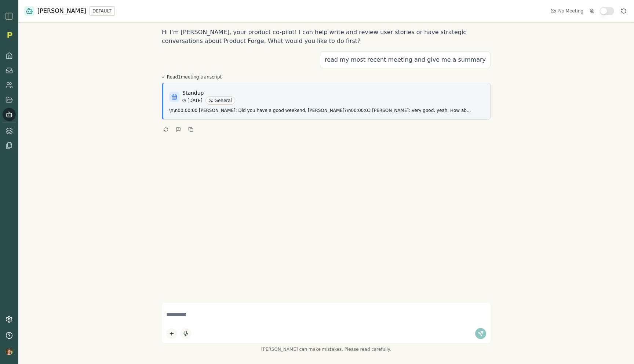 The image size is (634, 364). I want to click on div: ✓ Read 1 meeting transcript, so click(326, 77).